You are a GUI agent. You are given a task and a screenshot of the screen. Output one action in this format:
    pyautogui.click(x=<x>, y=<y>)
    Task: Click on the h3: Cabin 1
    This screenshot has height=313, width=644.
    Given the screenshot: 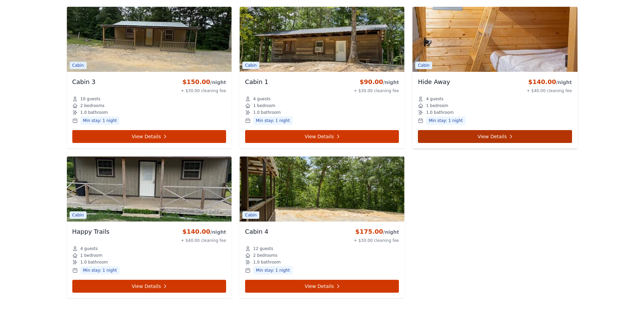 What is the action you would take?
    pyautogui.click(x=256, y=82)
    